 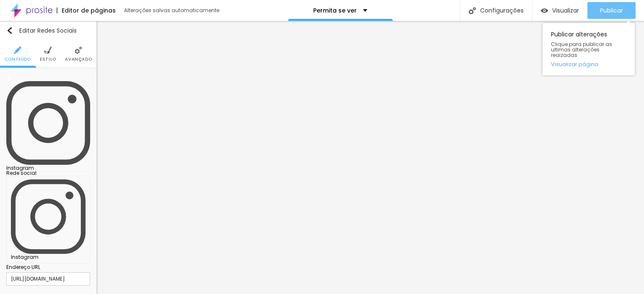 I want to click on span: Publicar, so click(x=611, y=10).